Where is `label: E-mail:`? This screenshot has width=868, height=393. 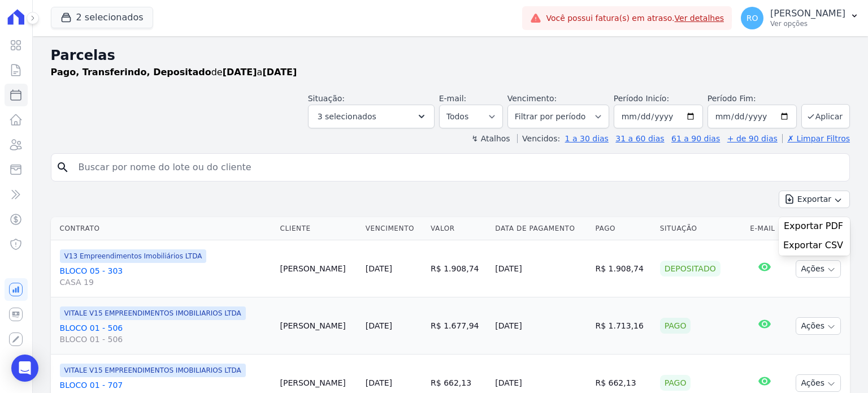 label: E-mail: is located at coordinates (453, 99).